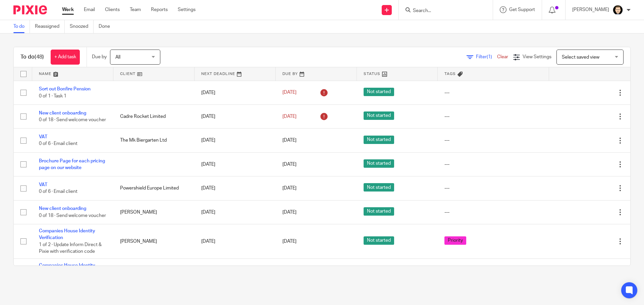  Describe the element at coordinates (450, 74) in the screenshot. I see `span: Tags` at that location.